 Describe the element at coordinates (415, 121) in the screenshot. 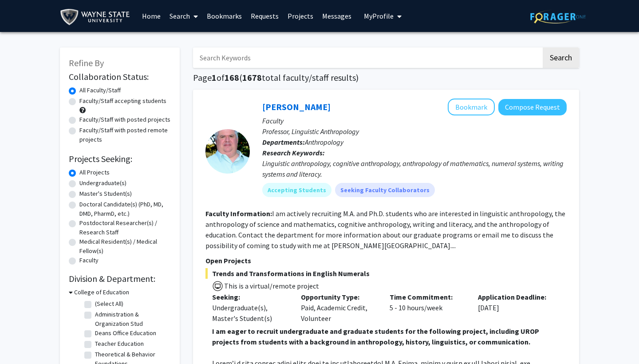

I see `p: Faculty` at that location.